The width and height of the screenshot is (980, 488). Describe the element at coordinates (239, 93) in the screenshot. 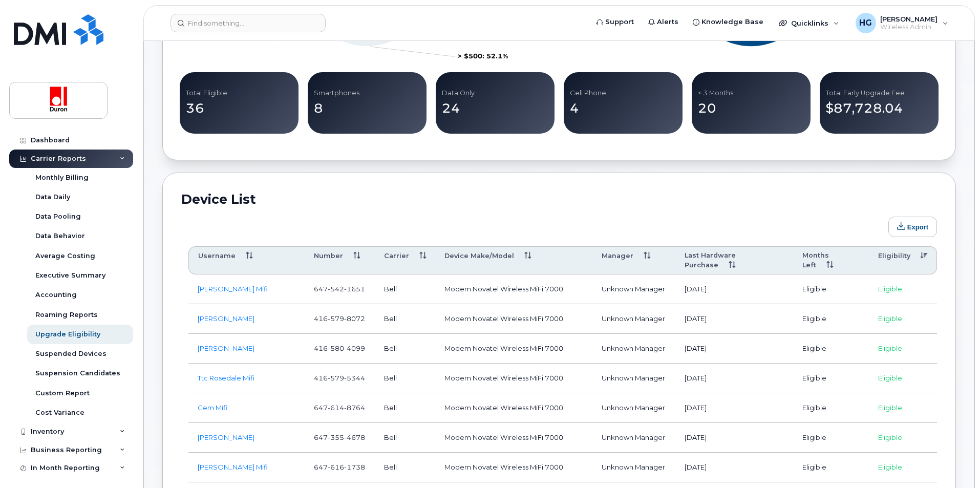

I see `p: Total Eligible` at that location.